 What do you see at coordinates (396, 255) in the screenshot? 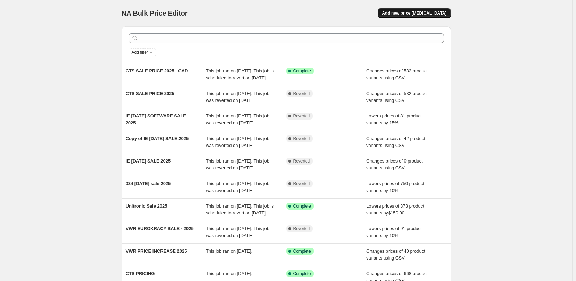
I see `span: Changes prices of 40 product variants using CSV` at bounding box center [396, 255].